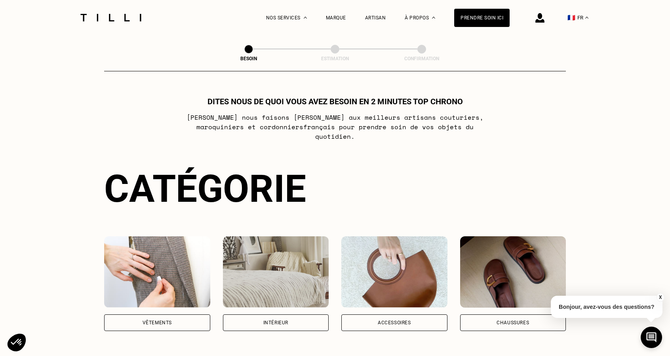 This screenshot has width=670, height=356. Describe the element at coordinates (513, 272) in the screenshot. I see `img: Chaussures` at that location.